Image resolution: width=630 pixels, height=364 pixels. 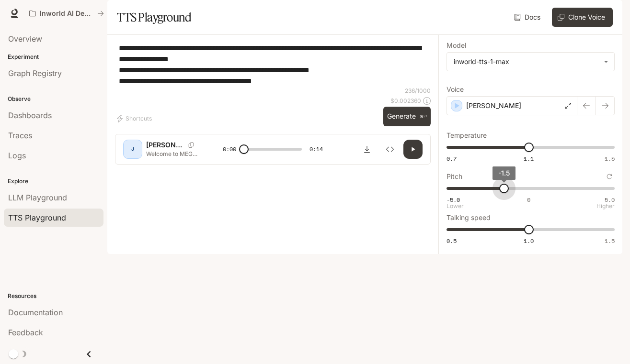 What do you see at coordinates (229, 149) in the screenshot?
I see `span: 0:00` at bounding box center [229, 149].